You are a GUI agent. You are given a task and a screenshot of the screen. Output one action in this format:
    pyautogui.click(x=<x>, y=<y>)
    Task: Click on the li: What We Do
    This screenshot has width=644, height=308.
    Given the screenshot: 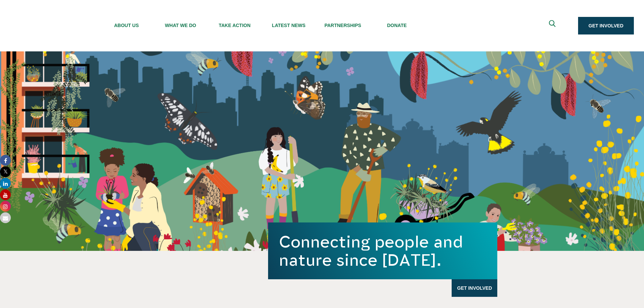 What is the action you would take?
    pyautogui.click(x=181, y=26)
    